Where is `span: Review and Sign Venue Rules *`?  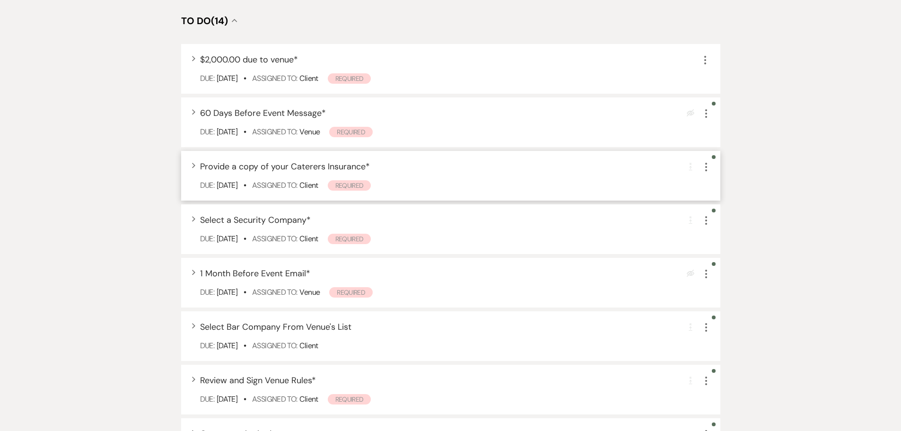 span: Review and Sign Venue Rules * is located at coordinates (258, 380).